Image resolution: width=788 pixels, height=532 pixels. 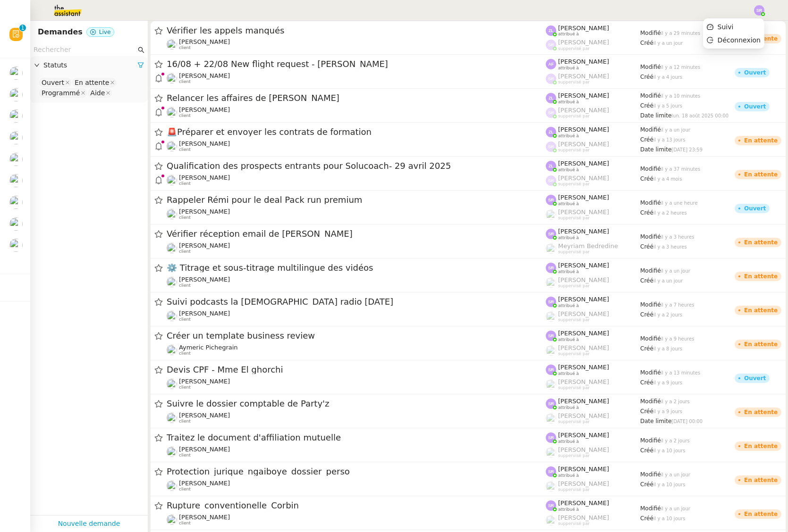 What do you see at coordinates (356, 200) in the screenshot?
I see `span: Rappeler Rémi pour le deal Pack run premium` at bounding box center [356, 200].